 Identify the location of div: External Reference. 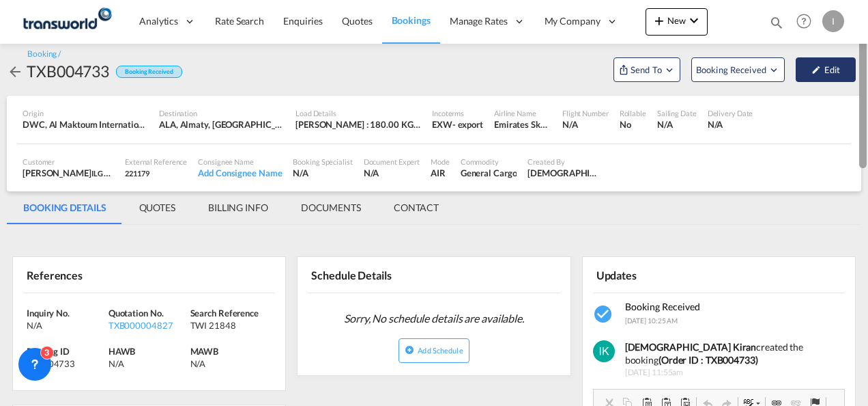
(156, 161).